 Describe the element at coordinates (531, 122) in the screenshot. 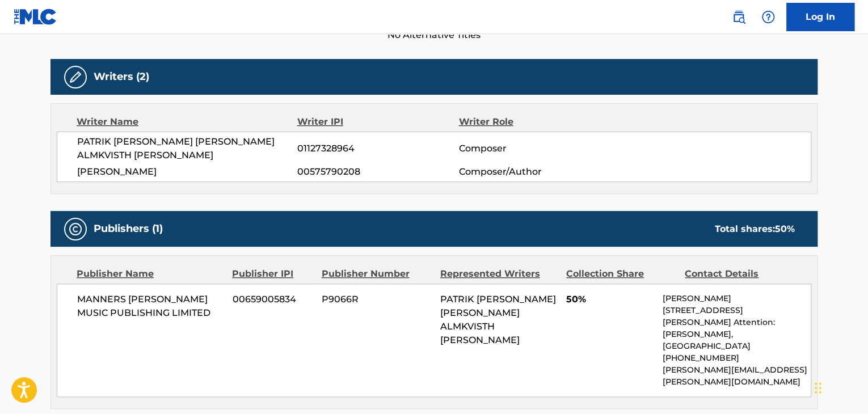

I see `div: Writer Role` at that location.